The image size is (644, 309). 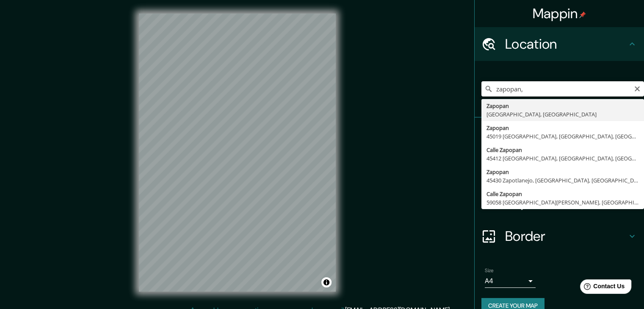 I want to click on button: Toggle attribution, so click(x=326, y=283).